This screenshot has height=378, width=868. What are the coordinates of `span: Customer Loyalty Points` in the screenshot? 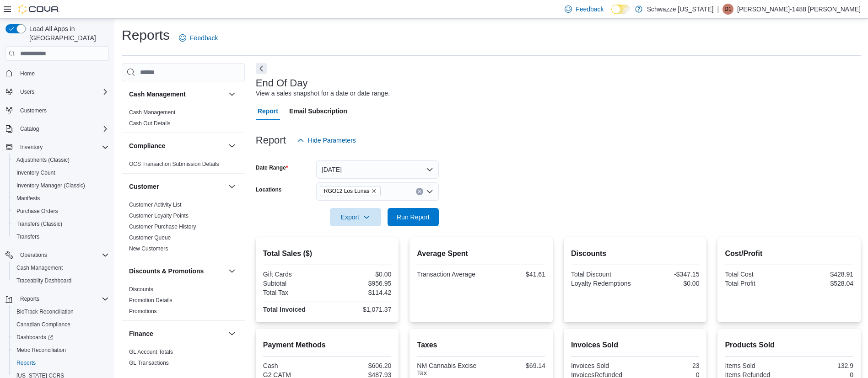 It's located at (159, 216).